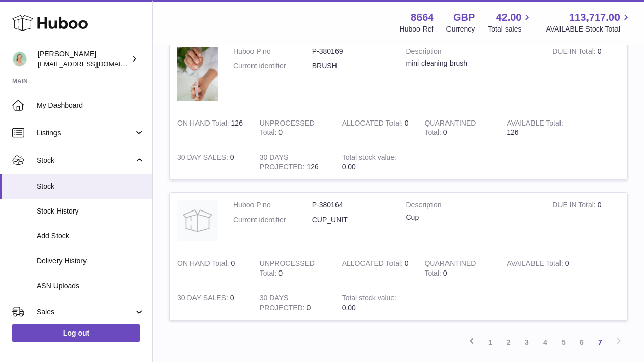  Describe the element at coordinates (472, 217) in the screenshot. I see `div: Cup` at that location.